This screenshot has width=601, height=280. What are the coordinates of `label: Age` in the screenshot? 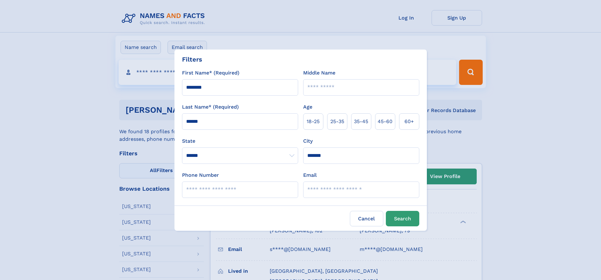 It's located at (308, 107).